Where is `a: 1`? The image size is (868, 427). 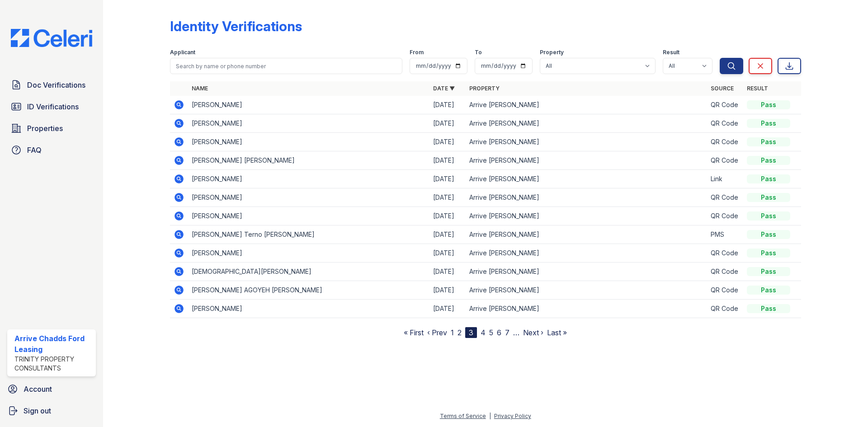 a: 1 is located at coordinates (452, 333).